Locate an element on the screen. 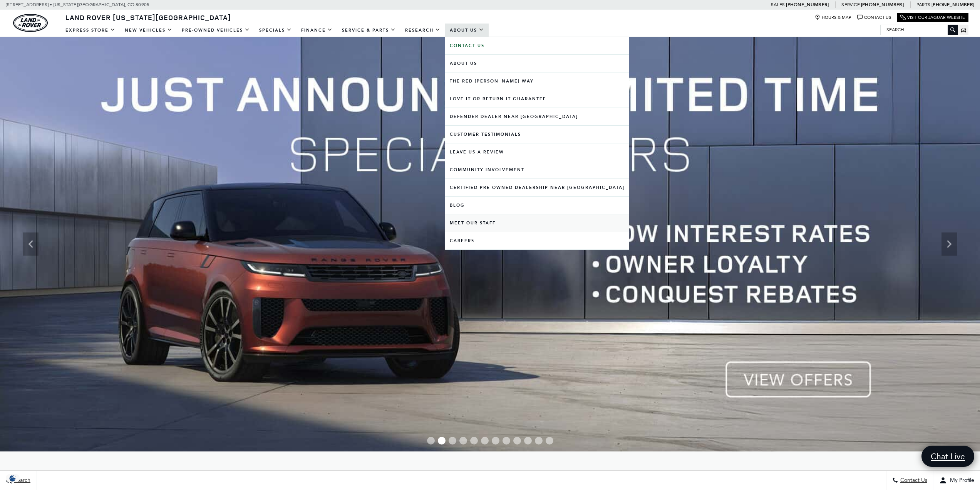 The image size is (980, 490). span: My Profile is located at coordinates (961, 480).